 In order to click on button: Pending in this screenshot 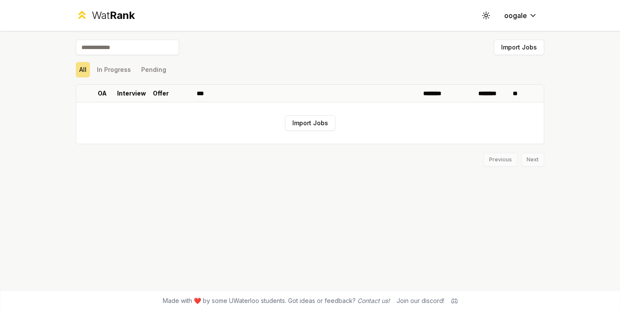, I will do `click(154, 70)`.